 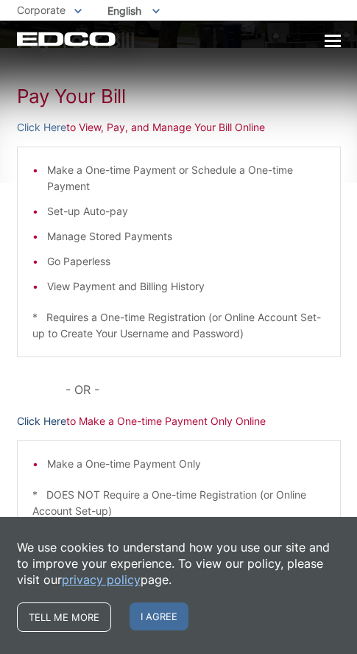 I want to click on p: to View, Pay, and Manage Your Bill Online, so click(x=179, y=127).